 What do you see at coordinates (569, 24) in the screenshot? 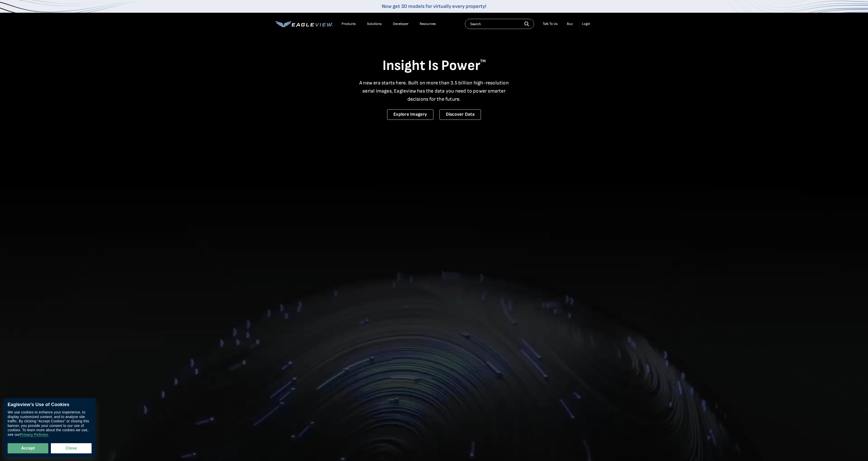
I see `a: Buy` at bounding box center [569, 24].